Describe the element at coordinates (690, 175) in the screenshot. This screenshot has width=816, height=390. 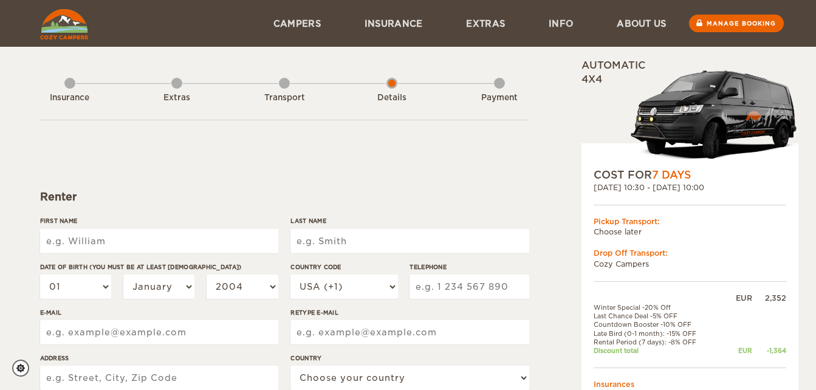
I see `div: COST FOR` at that location.